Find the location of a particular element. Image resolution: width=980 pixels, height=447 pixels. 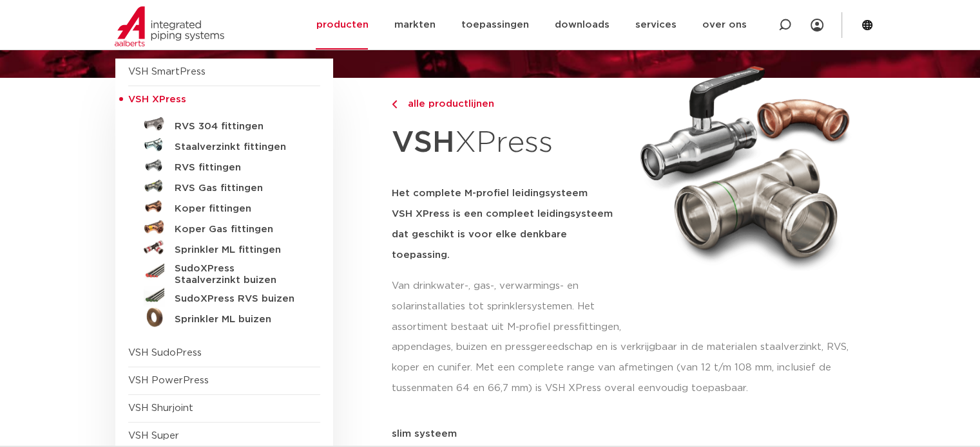

a: RVS 304 fittingen is located at coordinates (225, 124).